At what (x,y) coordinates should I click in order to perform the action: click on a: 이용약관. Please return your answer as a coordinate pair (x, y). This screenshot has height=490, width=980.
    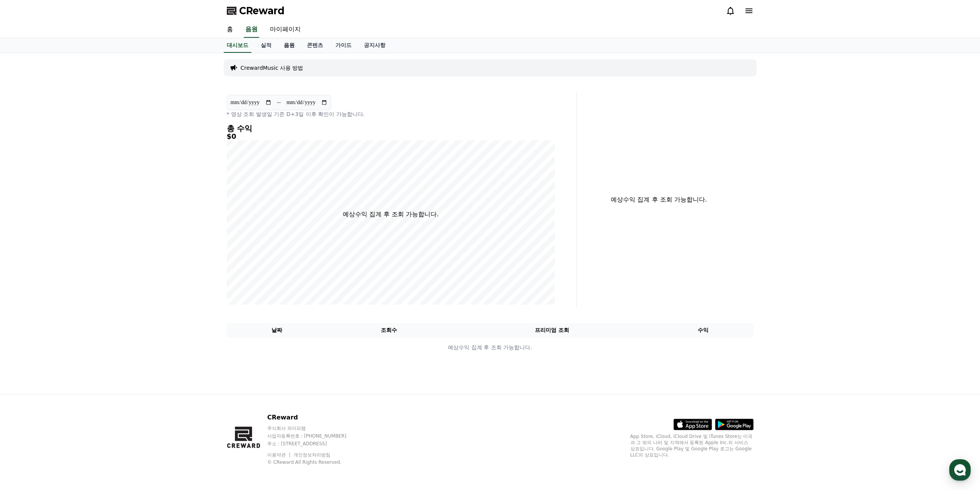
    Looking at the image, I should click on (279, 455).